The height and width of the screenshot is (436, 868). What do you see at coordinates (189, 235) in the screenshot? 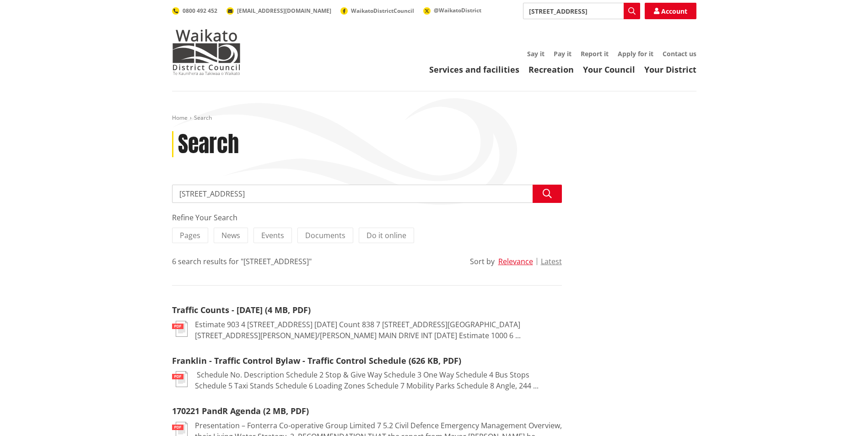
I see `span: Pages` at bounding box center [189, 235].